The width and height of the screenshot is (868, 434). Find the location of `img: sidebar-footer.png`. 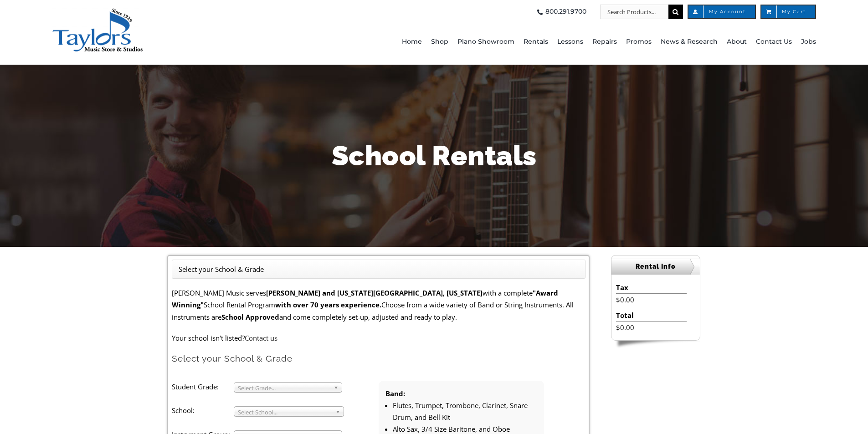

img: sidebar-footer.png is located at coordinates (655, 345).